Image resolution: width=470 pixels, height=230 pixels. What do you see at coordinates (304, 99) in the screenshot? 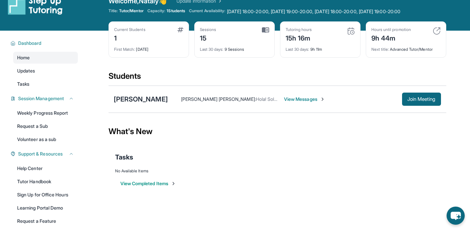
I see `span: View Messages` at bounding box center [304, 99].